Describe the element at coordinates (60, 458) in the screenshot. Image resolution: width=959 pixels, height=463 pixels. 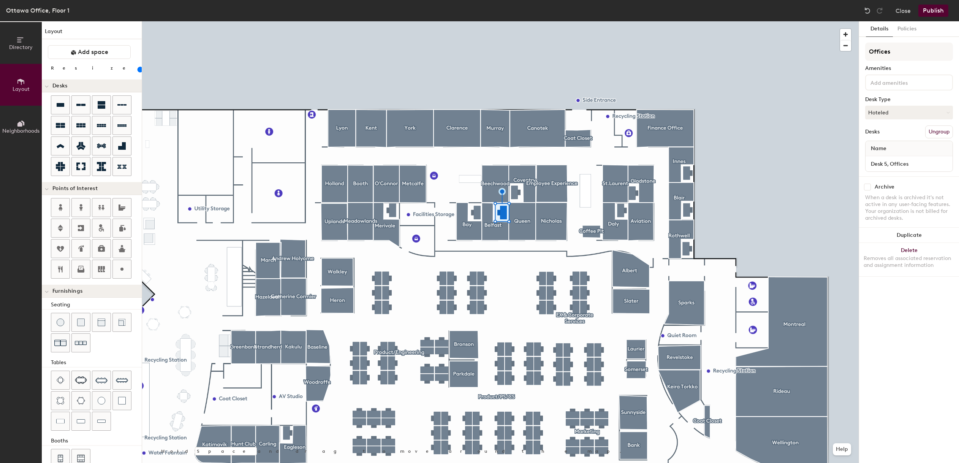
I see `img: Four seat booth` at that location.